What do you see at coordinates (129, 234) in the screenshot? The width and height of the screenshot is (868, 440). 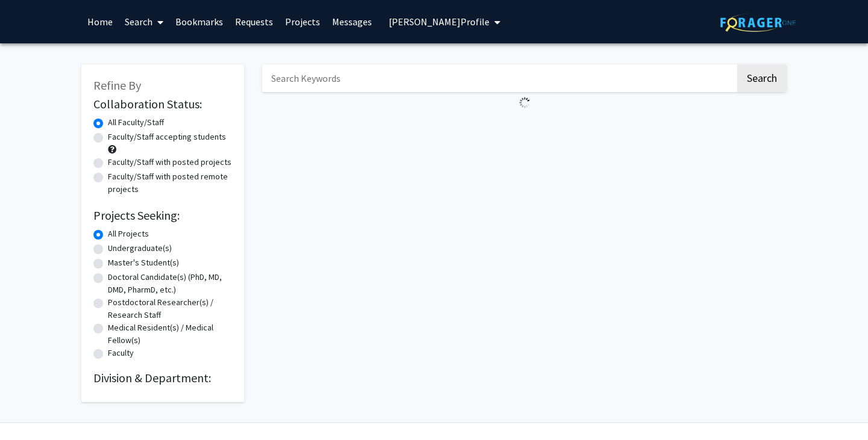 I see `label: All Projects` at bounding box center [129, 234].